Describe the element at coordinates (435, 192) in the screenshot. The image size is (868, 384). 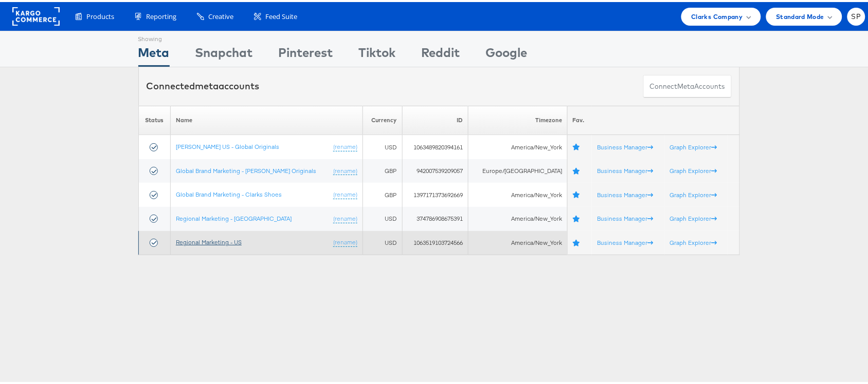
I see `td: 1397171373692669` at that location.